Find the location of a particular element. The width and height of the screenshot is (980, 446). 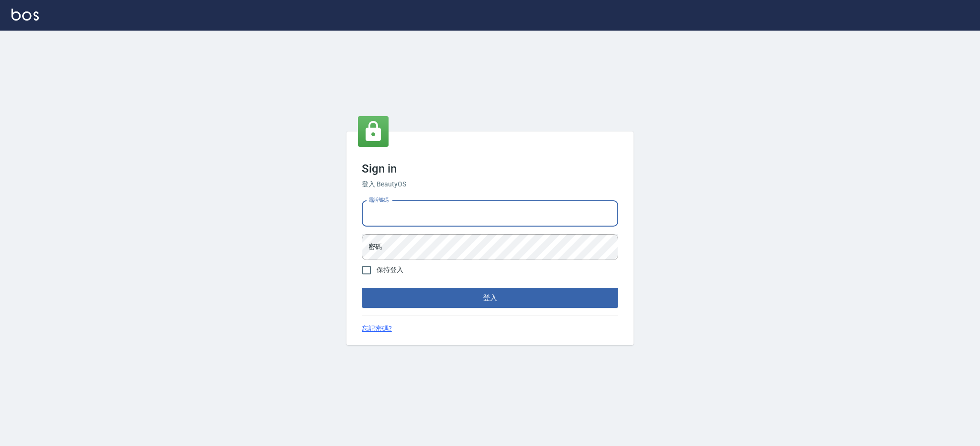

button: 登入 is located at coordinates (490, 298).